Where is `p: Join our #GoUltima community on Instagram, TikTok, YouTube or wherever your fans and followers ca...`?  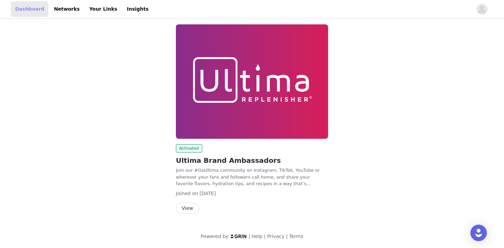
p: Join our #GoUltima community on Instagram, TikTok, YouTube or wherever your fans and followers ca... is located at coordinates (252, 177).